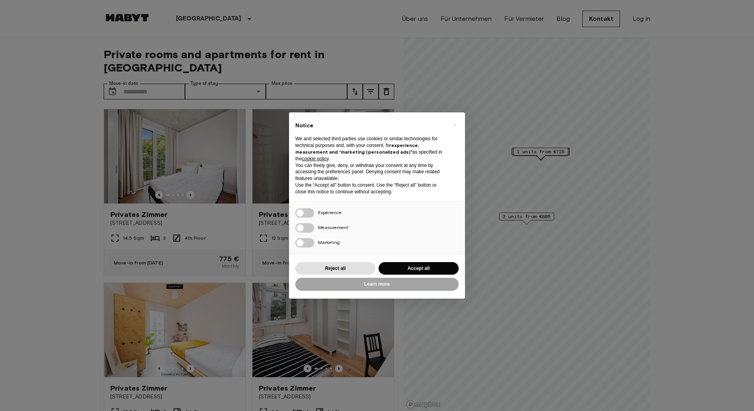 Image resolution: width=754 pixels, height=411 pixels. What do you see at coordinates (371, 172) in the screenshot?
I see `p: You can freely give, deny, or withdraw your consent at any time by accessing the preferences pane...` at bounding box center [371, 172].